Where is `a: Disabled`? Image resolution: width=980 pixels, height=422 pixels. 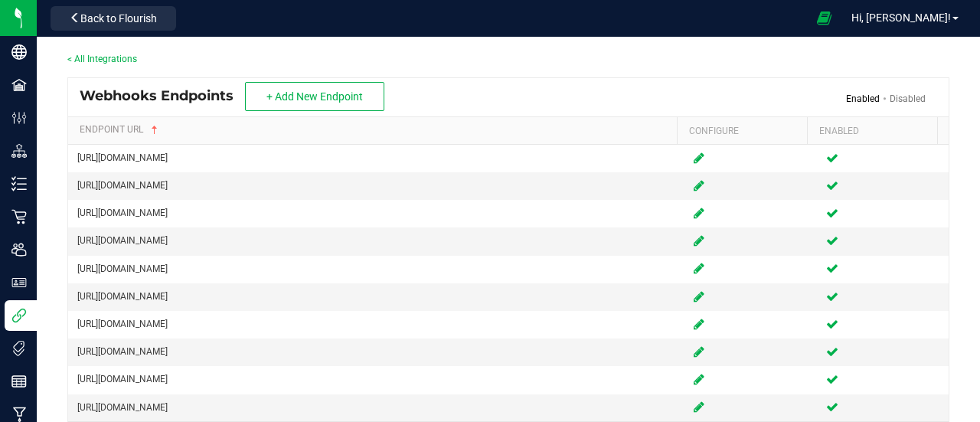
a: Disabled is located at coordinates (907, 99).